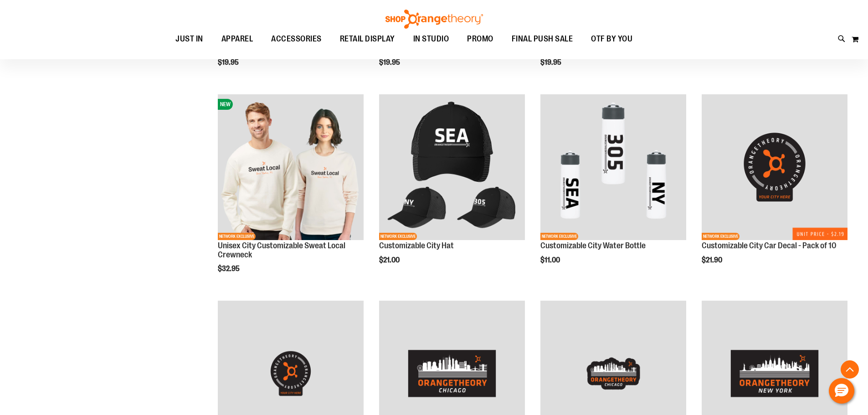  Describe the element at coordinates (612, 39) in the screenshot. I see `a: OTF BY YOU` at that location.